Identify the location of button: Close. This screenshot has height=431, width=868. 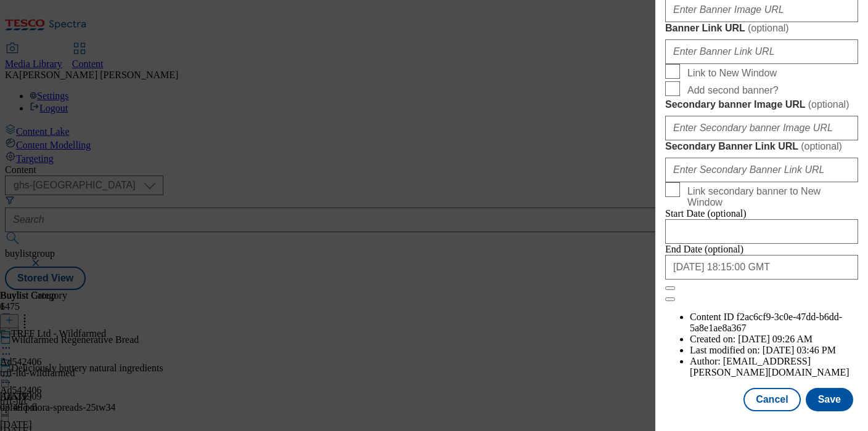
(670, 288).